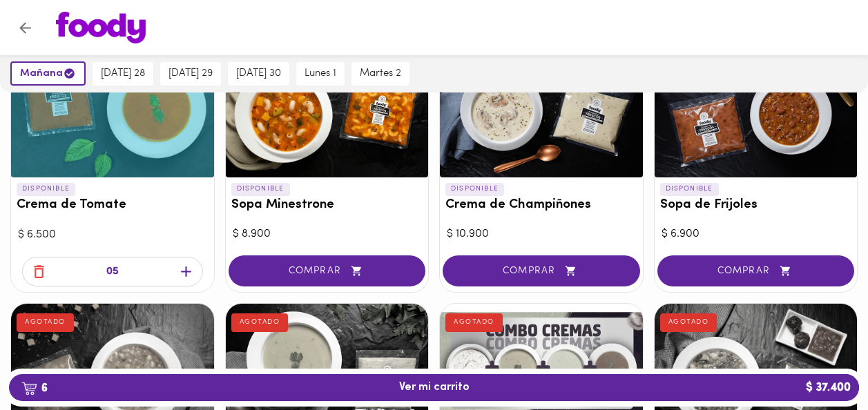 This screenshot has height=410, width=868. Describe the element at coordinates (327, 111) in the screenshot. I see `div: Sopa Minestrone` at that location.